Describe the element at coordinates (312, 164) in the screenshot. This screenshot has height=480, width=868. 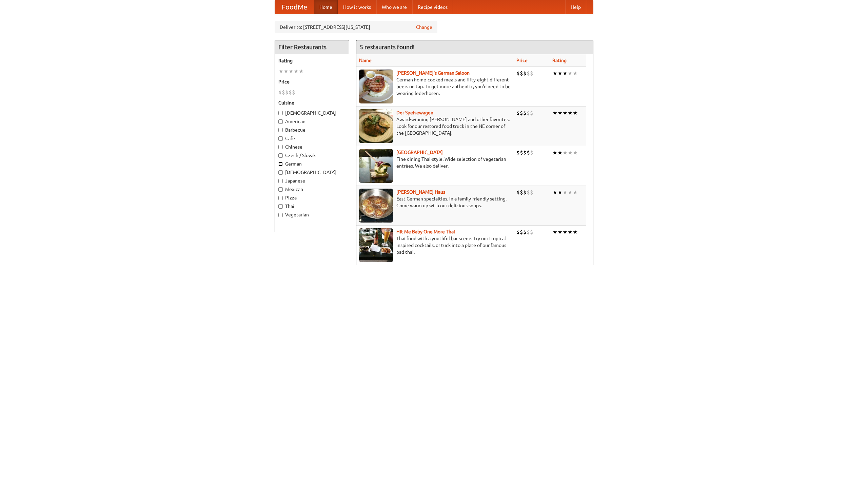
I see `label: German` at that location.